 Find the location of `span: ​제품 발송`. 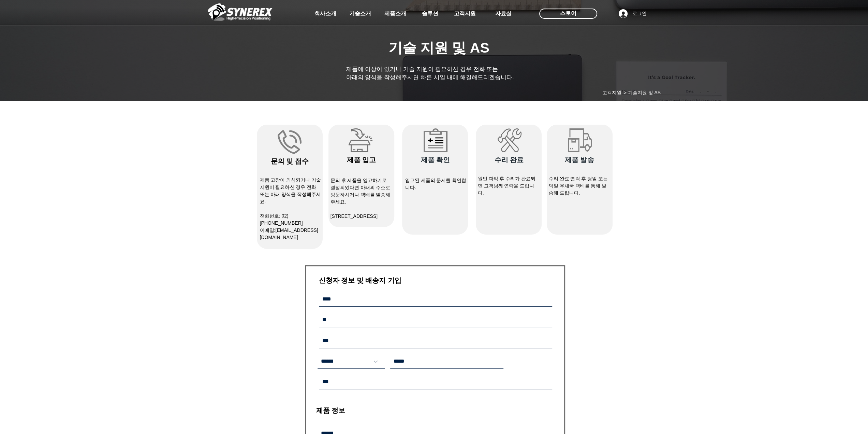

span: ​제품 발송 is located at coordinates (579, 159).